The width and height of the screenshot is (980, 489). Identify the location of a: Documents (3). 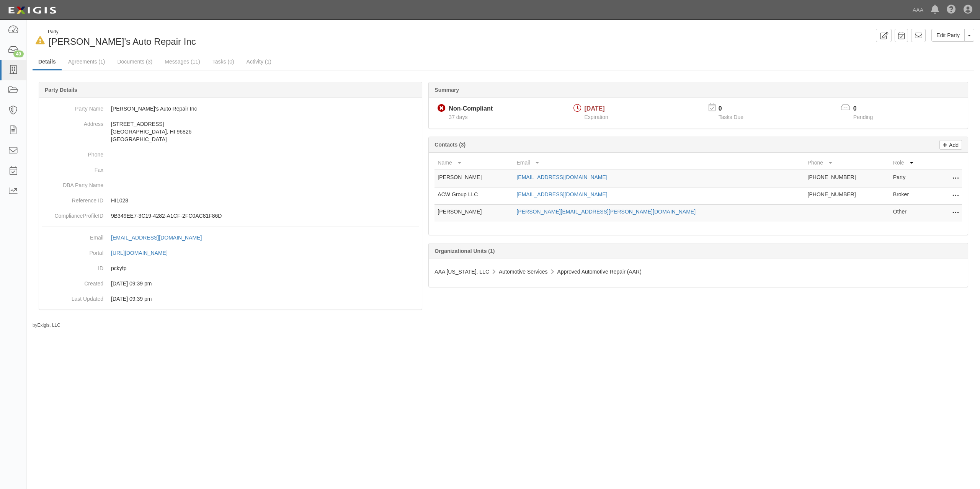
(135, 61).